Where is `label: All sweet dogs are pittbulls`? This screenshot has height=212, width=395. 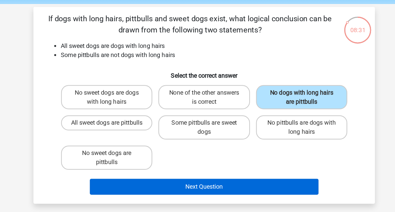
label: All sweet dogs are pittbulls is located at coordinates (119, 121).